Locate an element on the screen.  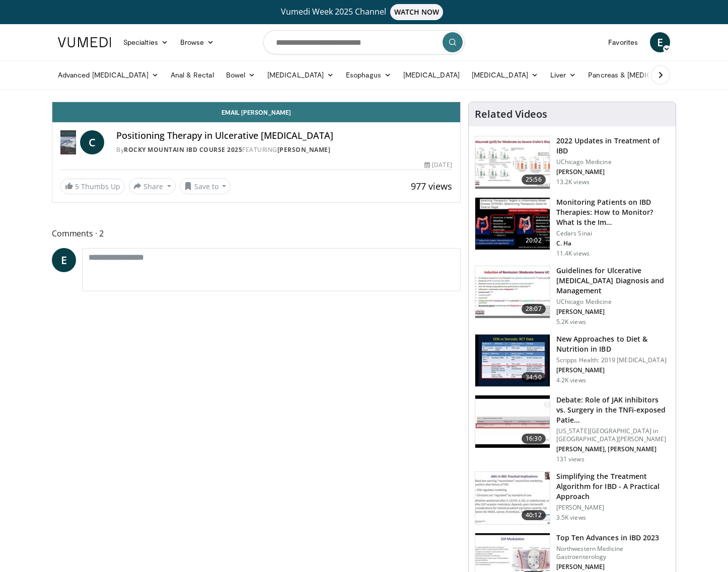
img: 8e95e000-4584-42d0-a9a0-ddf8dce8c865.150x105_q85_crop-smart_upscale.jpg is located at coordinates (513, 498).